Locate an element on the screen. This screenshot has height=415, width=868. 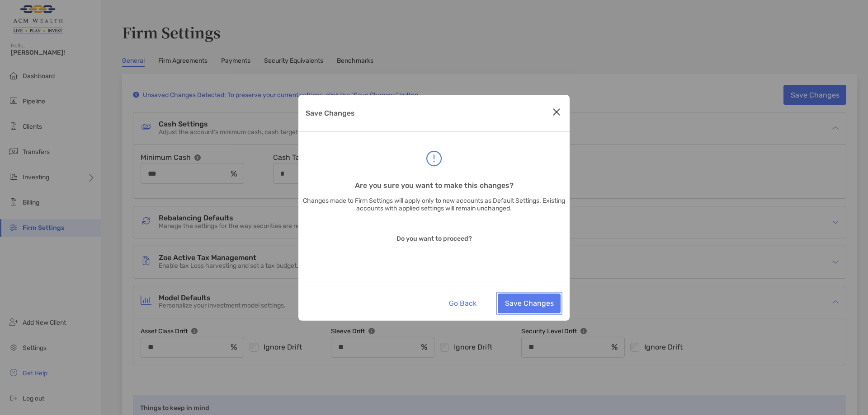
p: Do you want to proceed? is located at coordinates (434, 238).